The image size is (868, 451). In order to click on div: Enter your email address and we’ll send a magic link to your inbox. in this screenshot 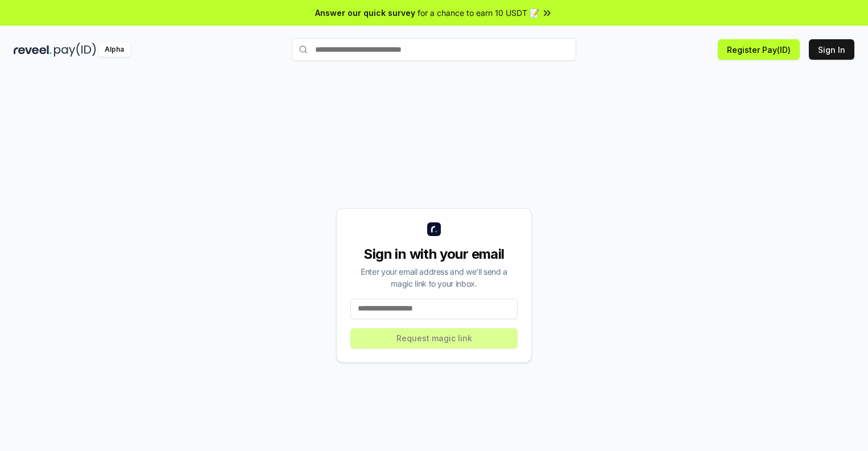, I will do `click(434, 277)`.